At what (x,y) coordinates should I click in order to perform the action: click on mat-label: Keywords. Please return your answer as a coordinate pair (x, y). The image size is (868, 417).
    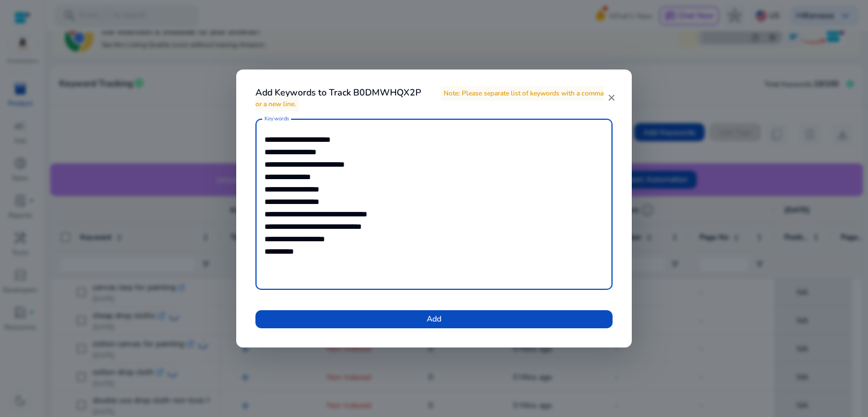
    Looking at the image, I should click on (277, 119).